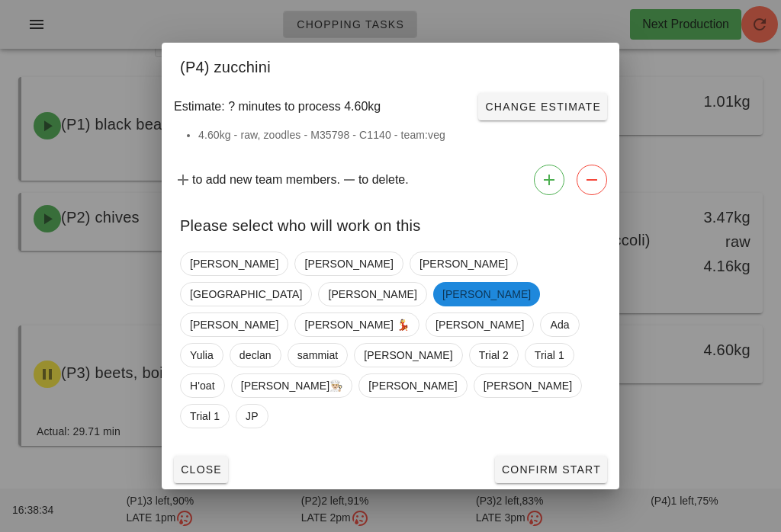 Image resolution: width=781 pixels, height=532 pixels. I want to click on span: Confirm Start, so click(550, 470).